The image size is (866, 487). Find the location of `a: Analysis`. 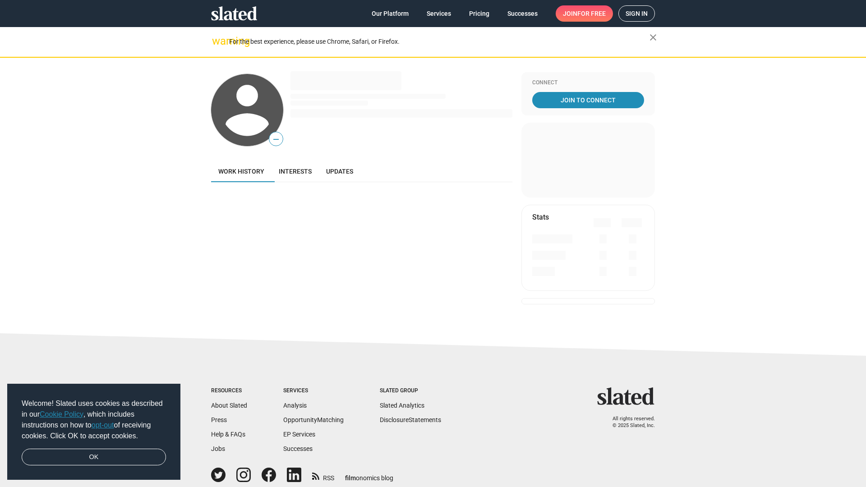

a: Analysis is located at coordinates (295, 406).